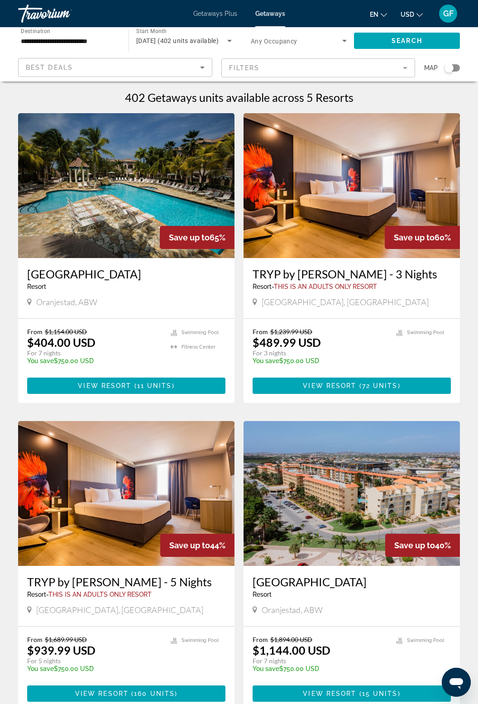 The width and height of the screenshot is (478, 704). What do you see at coordinates (352, 494) in the screenshot?
I see `img: ii_lcv1.jpg` at bounding box center [352, 494].